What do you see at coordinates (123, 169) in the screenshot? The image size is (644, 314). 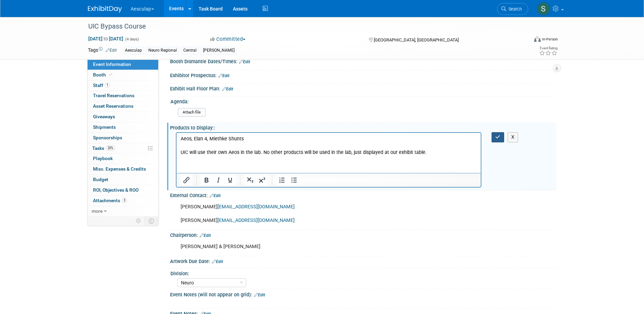 I see `a: Misc. Expenses & Credits` at bounding box center [123, 169].